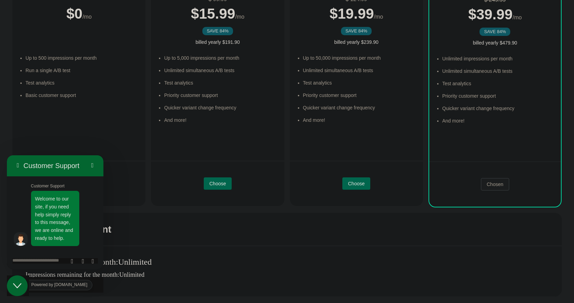  I want to click on div: Rate this chat, so click(66, 106).